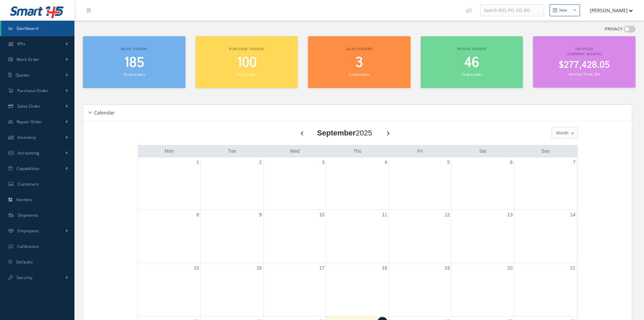 This screenshot has height=320, width=644. What do you see at coordinates (322, 215) in the screenshot?
I see `a: September 10, 2025` at bounding box center [322, 215].